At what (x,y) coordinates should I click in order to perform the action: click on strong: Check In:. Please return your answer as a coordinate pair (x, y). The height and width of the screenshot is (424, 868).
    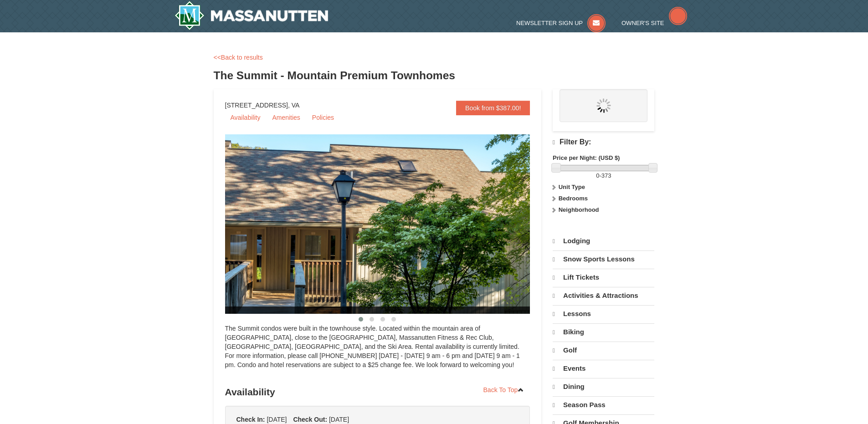
    Looking at the image, I should click on (251, 420).